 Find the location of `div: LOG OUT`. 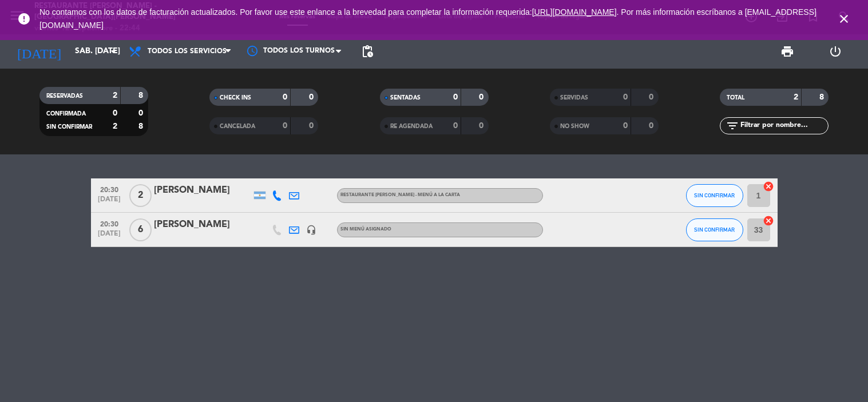

div: LOG OUT is located at coordinates (835, 52).